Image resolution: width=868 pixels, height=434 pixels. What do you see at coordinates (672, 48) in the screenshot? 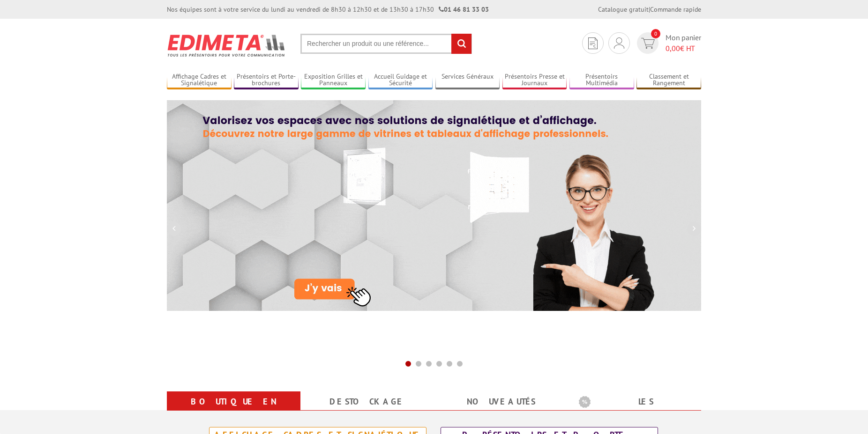
I see `span: 0,00` at bounding box center [672, 48].